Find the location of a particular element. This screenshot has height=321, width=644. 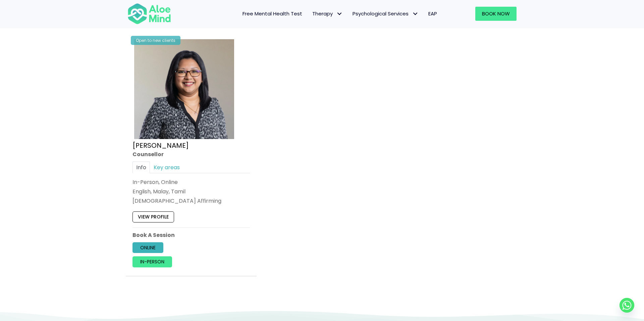

img: Sabrina is located at coordinates (184, 89).